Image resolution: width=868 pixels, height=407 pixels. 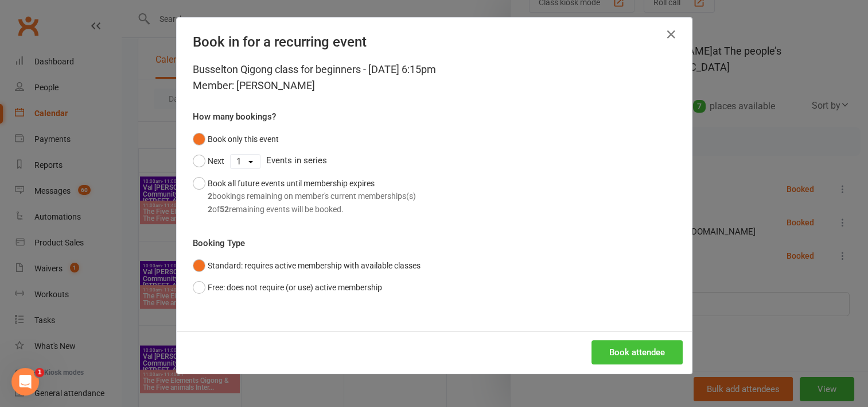 What do you see at coordinates (208, 161) in the screenshot?
I see `button: Next` at bounding box center [208, 161].